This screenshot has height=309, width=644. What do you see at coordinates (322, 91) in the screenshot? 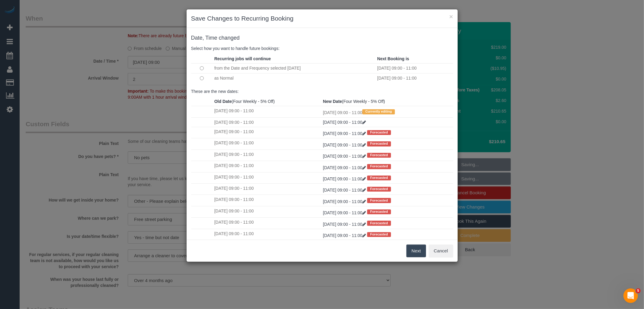
I see `p: These are the new dates:` at bounding box center [322, 91].